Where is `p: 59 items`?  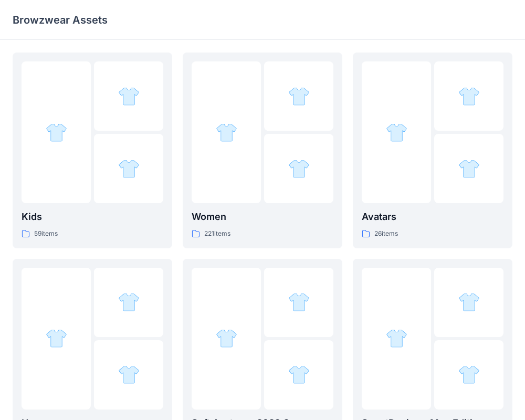 p: 59 items is located at coordinates (46, 234).